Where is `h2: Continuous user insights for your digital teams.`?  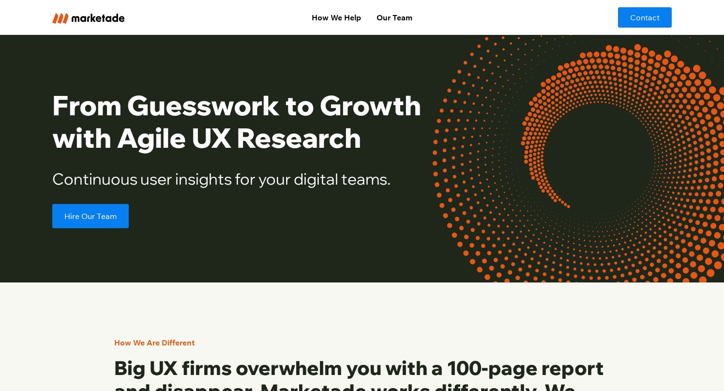 h2: Continuous user insights for your digital teams. is located at coordinates (259, 179).